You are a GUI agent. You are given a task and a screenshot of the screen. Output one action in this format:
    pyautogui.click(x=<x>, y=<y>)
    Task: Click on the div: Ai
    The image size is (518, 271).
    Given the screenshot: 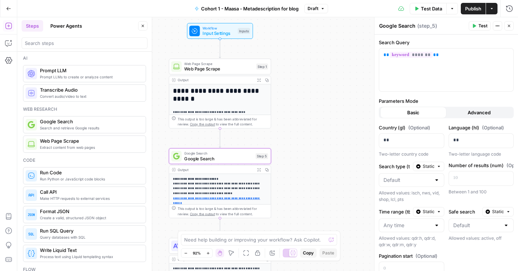 What is the action you would take?
    pyautogui.click(x=84, y=58)
    